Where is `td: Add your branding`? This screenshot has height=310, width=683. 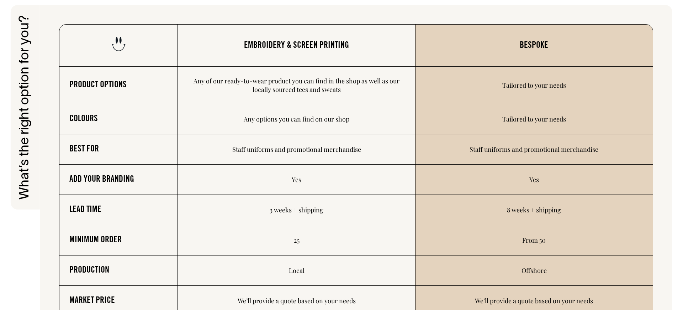
td: Add your branding is located at coordinates (119, 179).